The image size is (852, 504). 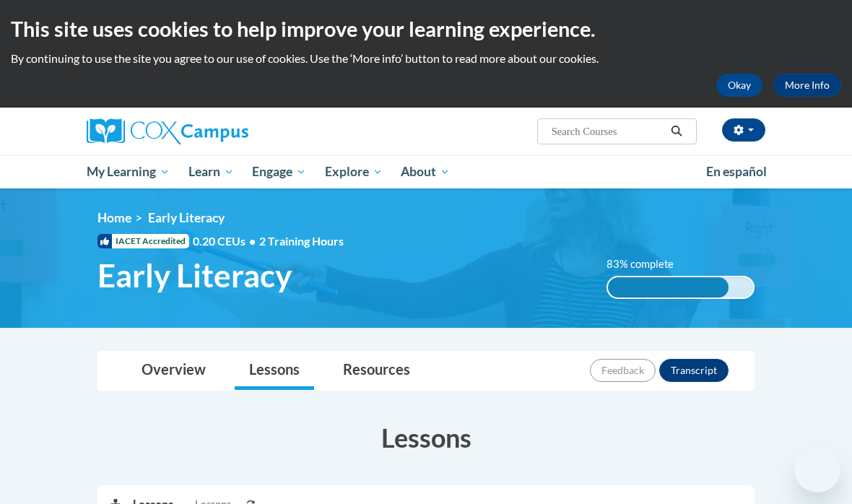 What do you see at coordinates (426, 172) in the screenshot?
I see `div: Main menu` at bounding box center [426, 172].